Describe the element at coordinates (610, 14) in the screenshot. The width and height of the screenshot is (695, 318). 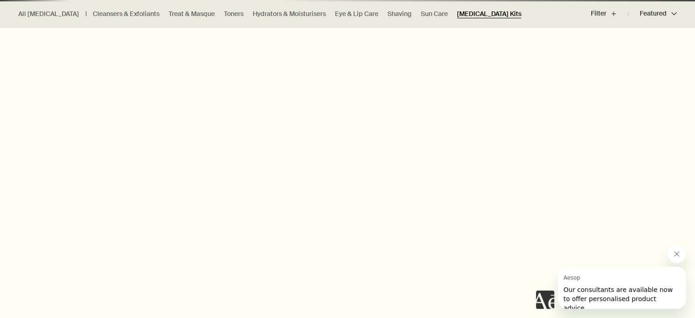
I see `button: Filter` at that location.